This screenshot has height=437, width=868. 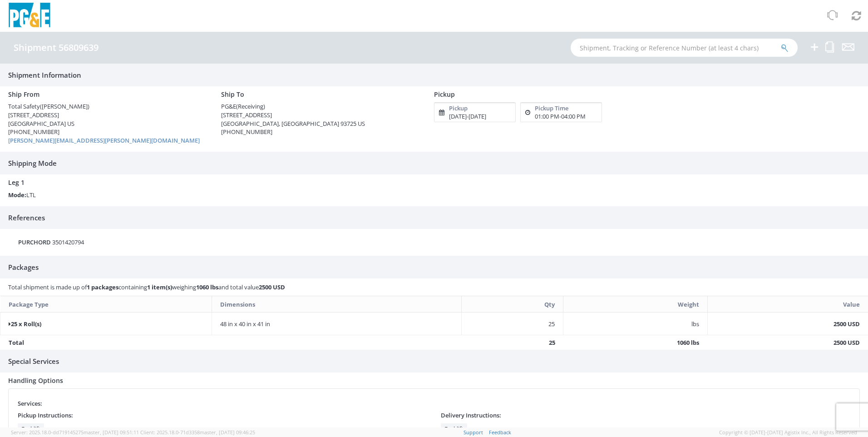 I want to click on h5: Pickup Instructions:, so click(x=46, y=416).